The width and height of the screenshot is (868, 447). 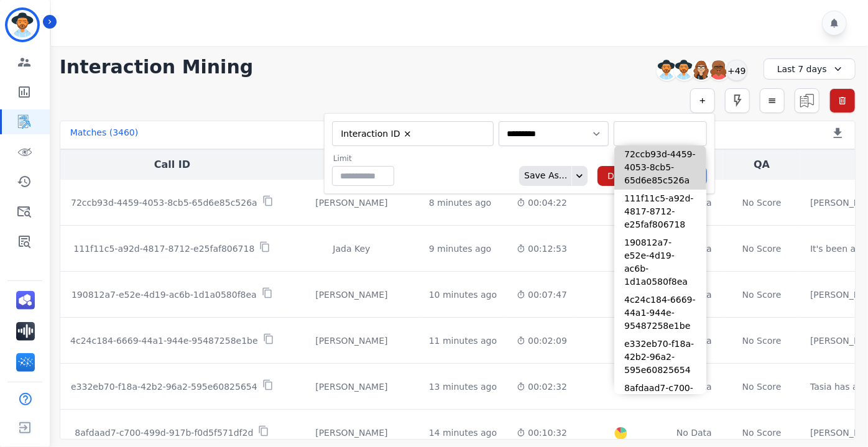 I want to click on div: Last 7 days, so click(x=809, y=69).